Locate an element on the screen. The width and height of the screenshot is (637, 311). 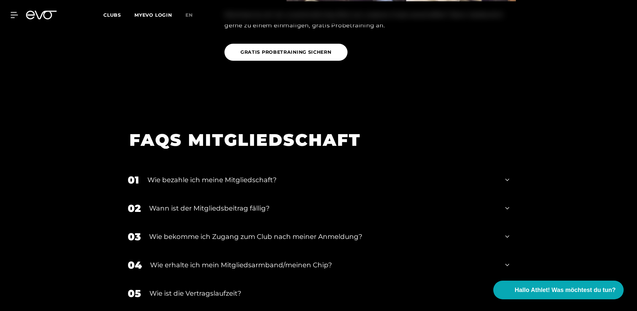
div: 04 is located at coordinates (135, 265).